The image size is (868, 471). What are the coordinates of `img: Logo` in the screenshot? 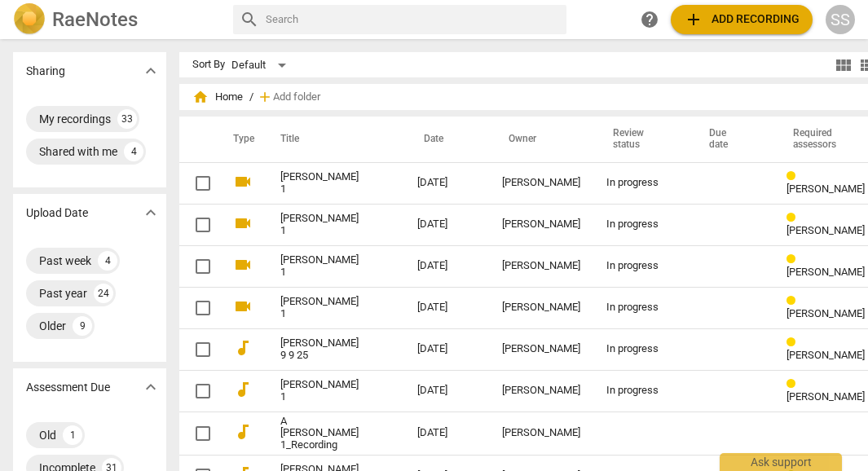 It's located at (30, 19).